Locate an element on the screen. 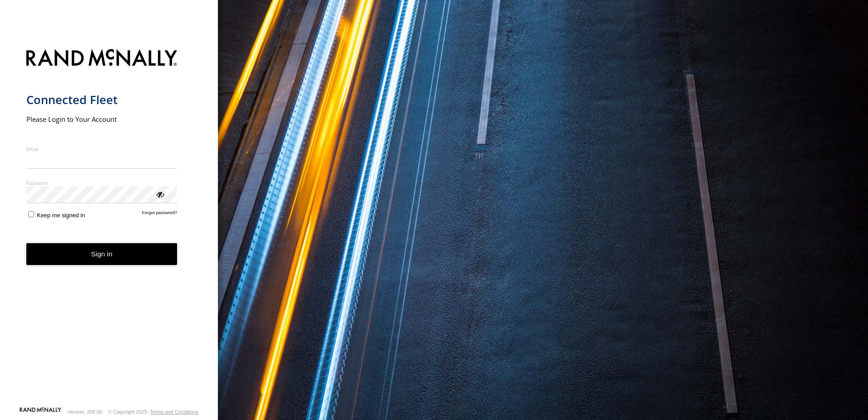  h1: Connected Fleet is located at coordinates (101, 99).